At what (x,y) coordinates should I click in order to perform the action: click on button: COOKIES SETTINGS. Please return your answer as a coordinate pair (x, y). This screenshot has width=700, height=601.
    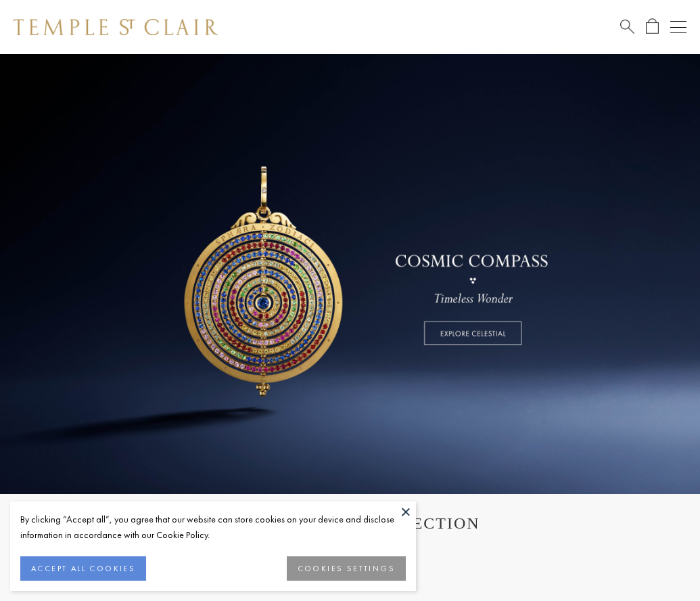
    Looking at the image, I should click on (346, 568).